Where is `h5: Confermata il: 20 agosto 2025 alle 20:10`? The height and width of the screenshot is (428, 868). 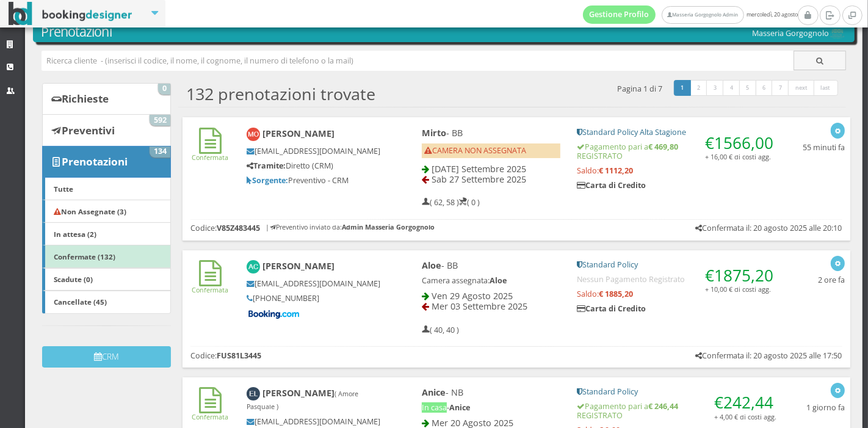 h5: Confermata il: 20 agosto 2025 alle 20:10 is located at coordinates (768, 228).